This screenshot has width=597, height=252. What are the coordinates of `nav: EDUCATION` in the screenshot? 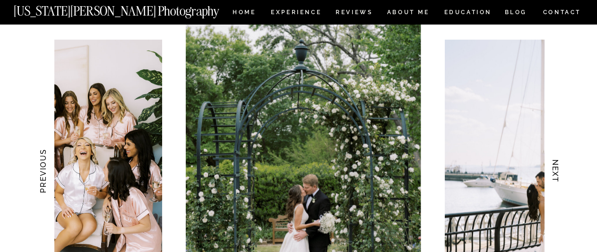 It's located at (468, 13).